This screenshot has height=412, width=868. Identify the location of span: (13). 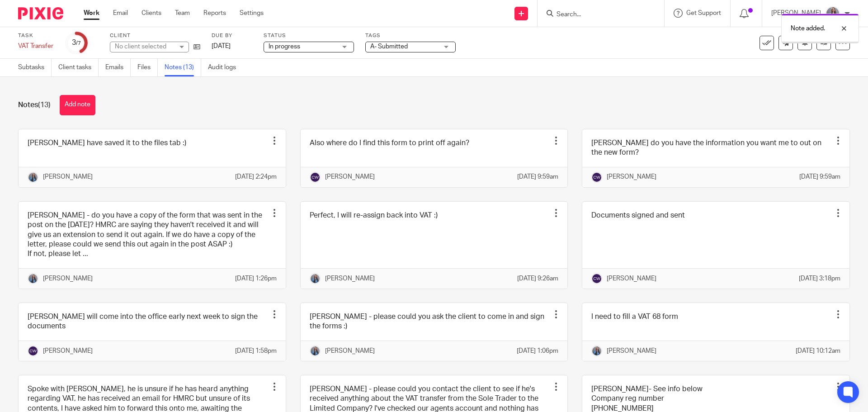
(44, 105).